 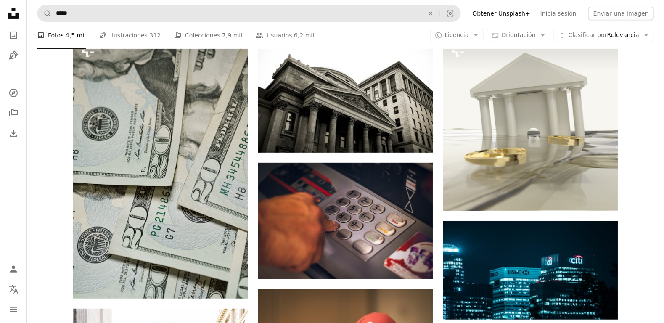 What do you see at coordinates (161, 167) in the screenshot?
I see `img: Una pila de billetes de veinte dólares uno encima del otro` at bounding box center [161, 167].